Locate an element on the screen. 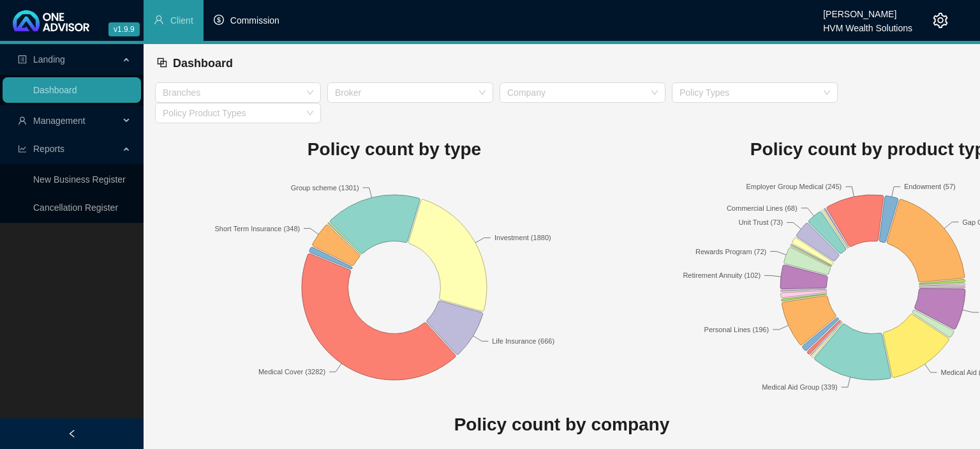  text: Investment (1880) is located at coordinates (523, 238).